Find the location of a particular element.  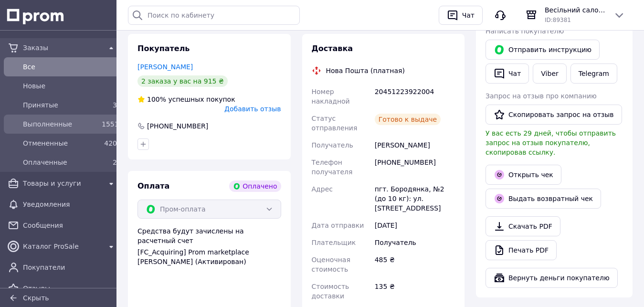

button: Вернуть деньги покупателю is located at coordinates (551, 278).